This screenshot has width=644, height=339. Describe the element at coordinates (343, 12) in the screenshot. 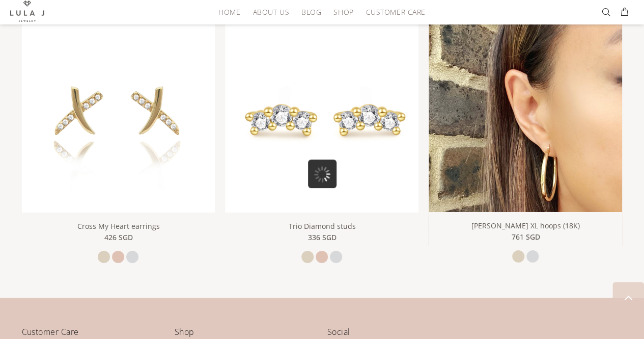

I see `a: Shop` at that location.